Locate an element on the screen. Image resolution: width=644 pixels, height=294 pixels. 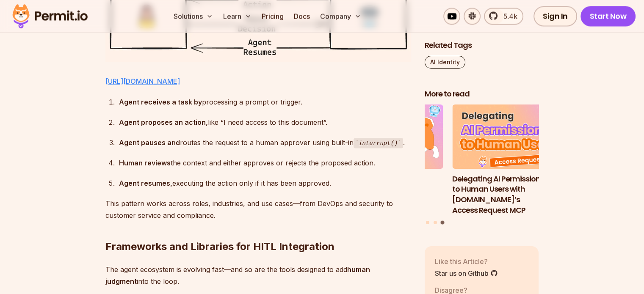
a: Docs is located at coordinates (302, 16).